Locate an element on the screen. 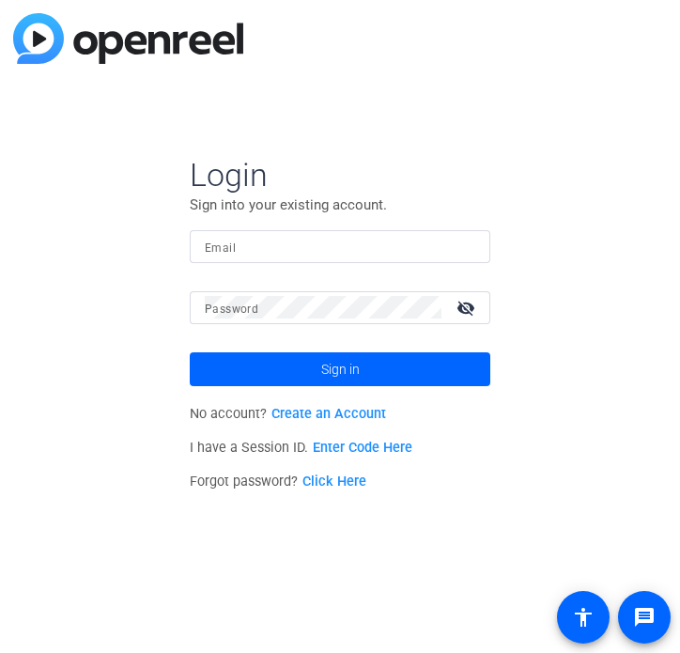 The image size is (680, 653). a: Click Here is located at coordinates (334, 481).